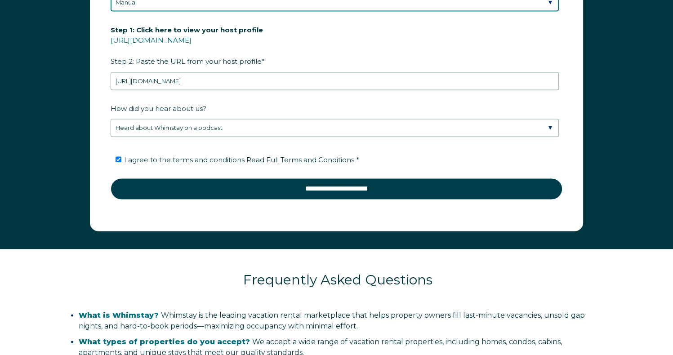 This screenshot has width=673, height=355. I want to click on span: I agree to the terms and conditions, so click(241, 159).